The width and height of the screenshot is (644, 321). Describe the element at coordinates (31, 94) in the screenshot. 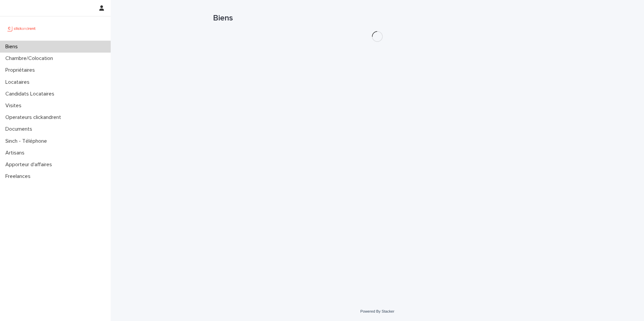

I see `p: Candidats Locataires` at that location.